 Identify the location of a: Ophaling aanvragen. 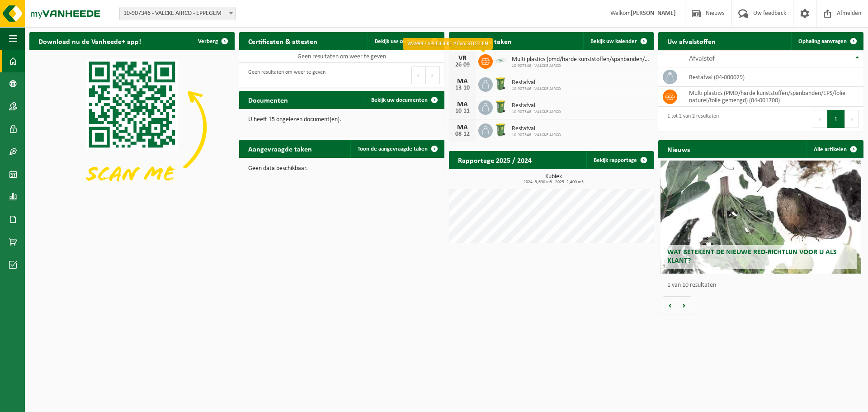
(828, 41).